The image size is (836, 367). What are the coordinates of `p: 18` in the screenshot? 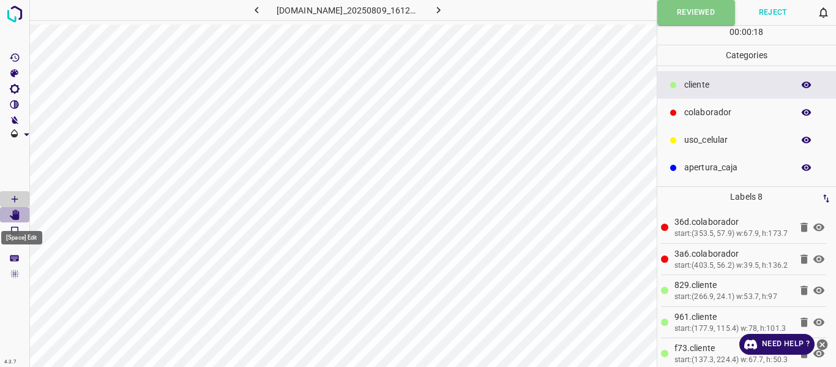 It's located at (759, 32).